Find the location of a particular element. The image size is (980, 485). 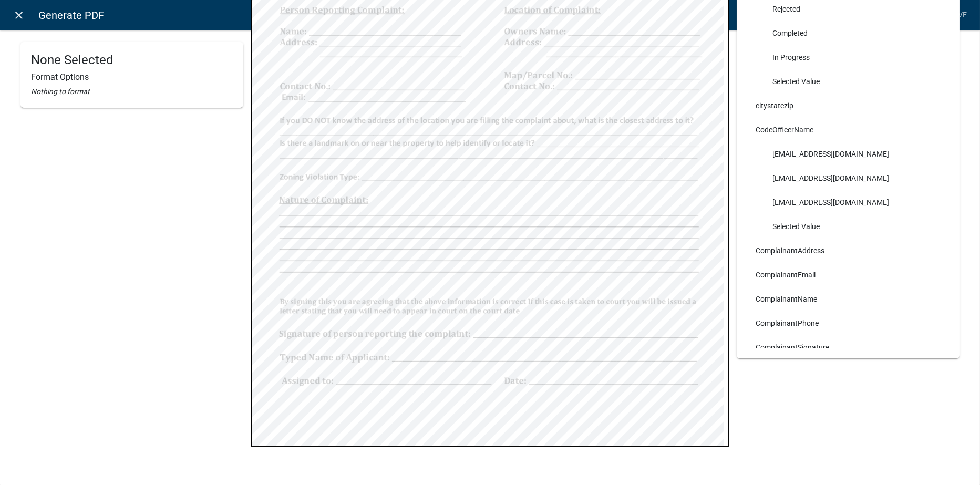

li: ComplainantAddress is located at coordinates (848, 251).